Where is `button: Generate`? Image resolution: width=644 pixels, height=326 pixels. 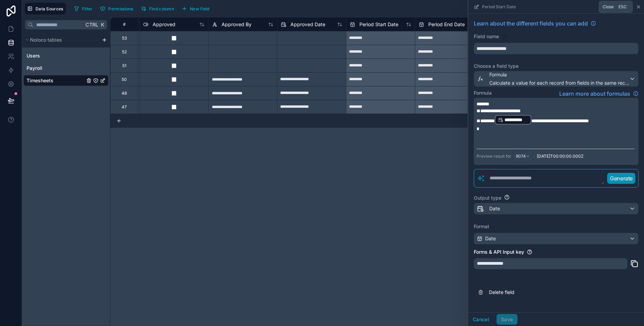 button: Generate is located at coordinates (621, 178).